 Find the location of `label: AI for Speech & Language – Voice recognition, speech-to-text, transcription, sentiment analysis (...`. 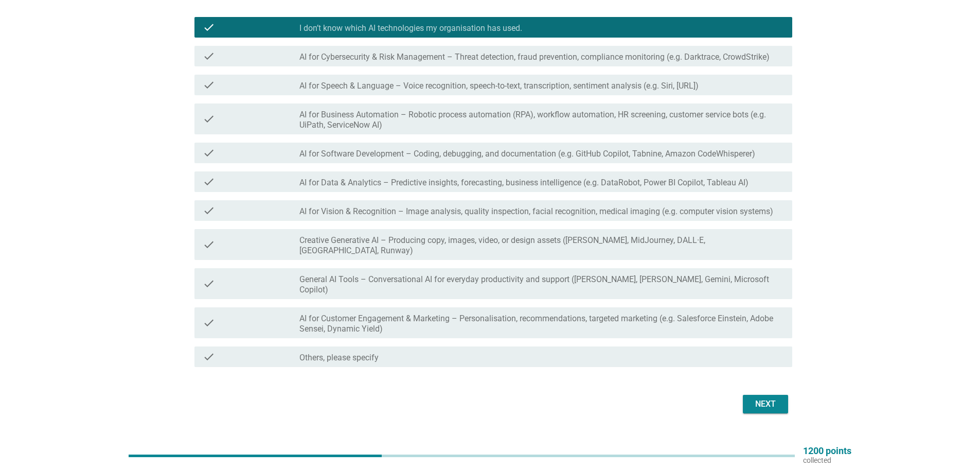

label: AI for Speech & Language – Voice recognition, speech-to-text, transcription, sentiment analysis (... is located at coordinates (499, 86).